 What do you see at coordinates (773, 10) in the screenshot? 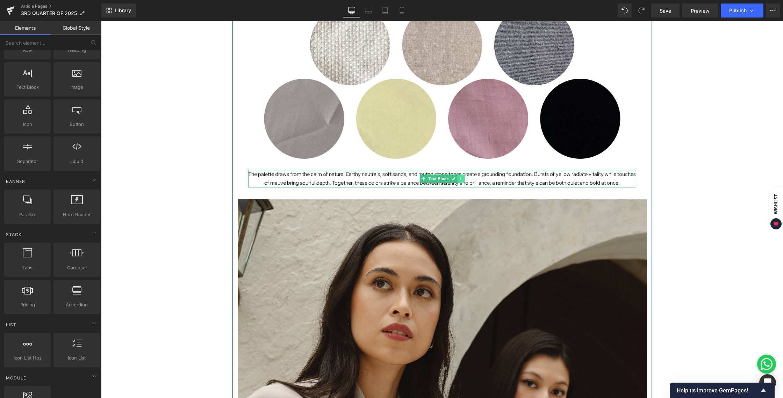
I see `button: More` at bounding box center [773, 10].